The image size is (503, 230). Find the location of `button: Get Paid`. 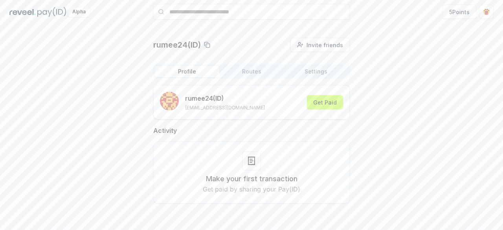

button: Get Paid is located at coordinates (325, 102).